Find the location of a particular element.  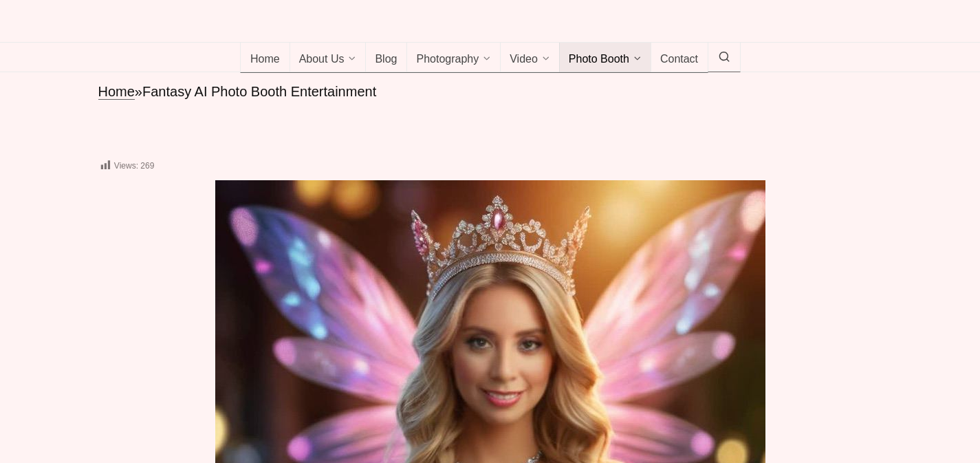

span: Photo Booth is located at coordinates (599, 59).